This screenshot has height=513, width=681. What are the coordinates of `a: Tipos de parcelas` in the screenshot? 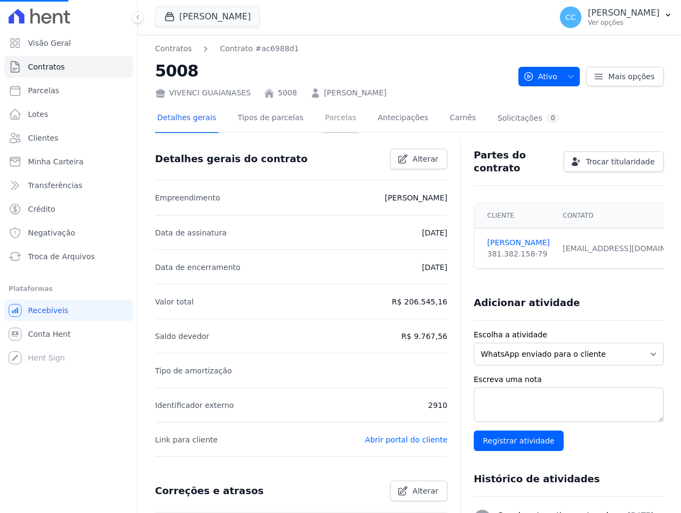 It's located at (271, 118).